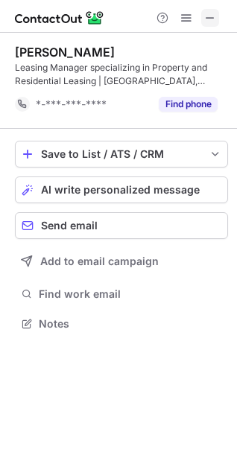 The height and width of the screenshot is (475, 237). What do you see at coordinates (99, 261) in the screenshot?
I see `span: Add to email campaign` at bounding box center [99, 261].